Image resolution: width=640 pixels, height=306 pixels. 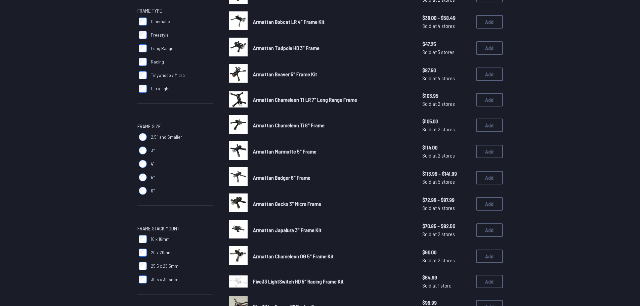 I want to click on span: Frame Size, so click(x=149, y=126).